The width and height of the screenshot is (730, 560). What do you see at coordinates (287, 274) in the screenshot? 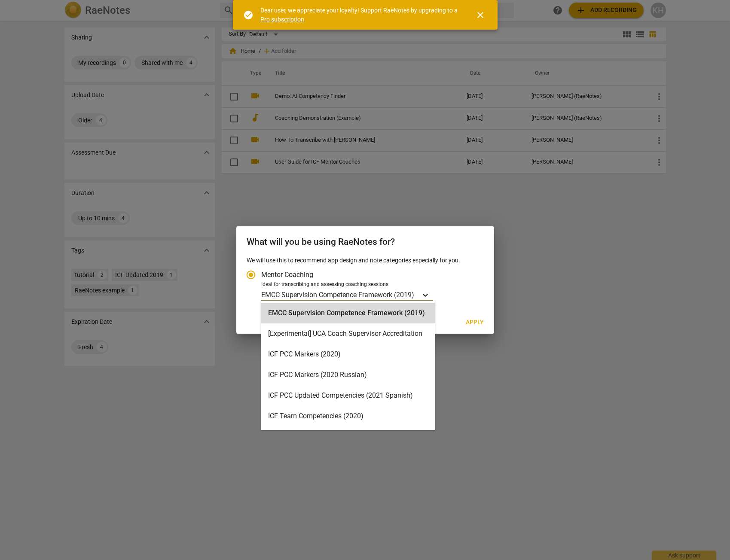
I see `span: Mentor Coaching` at bounding box center [287, 274].